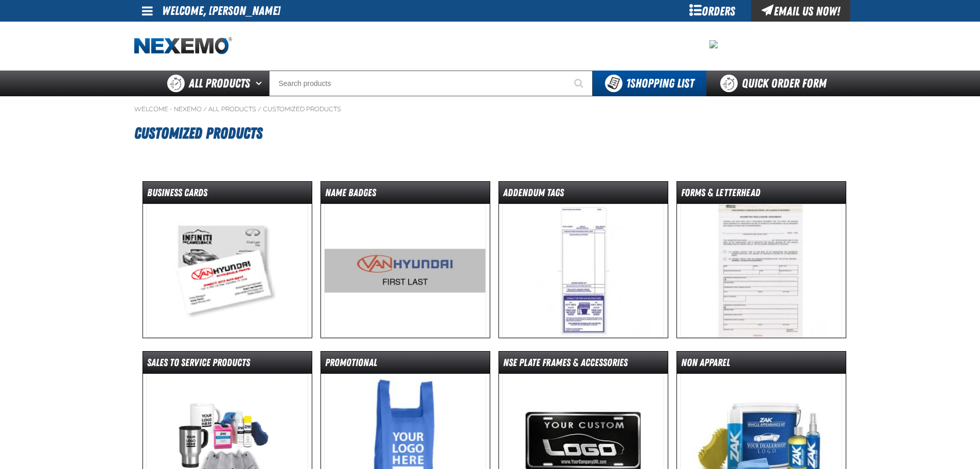 The height and width of the screenshot is (469, 980). I want to click on a: Home, so click(183, 46).